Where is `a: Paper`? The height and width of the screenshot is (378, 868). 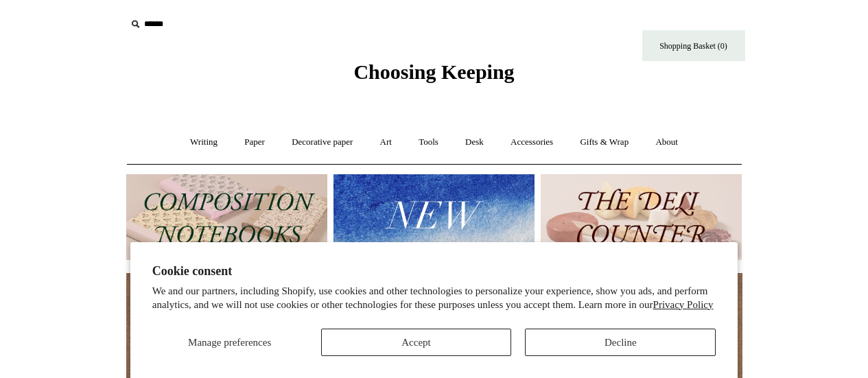
a: Paper is located at coordinates (255, 142).